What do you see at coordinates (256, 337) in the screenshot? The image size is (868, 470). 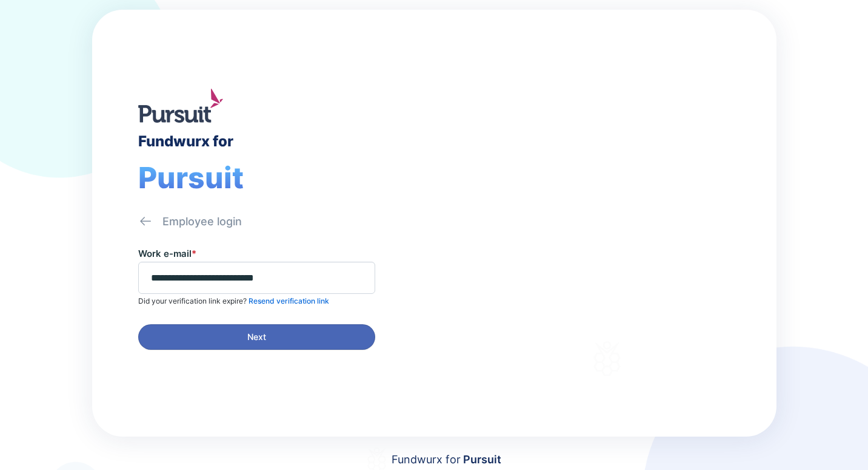 I see `button: Next` at bounding box center [256, 337].